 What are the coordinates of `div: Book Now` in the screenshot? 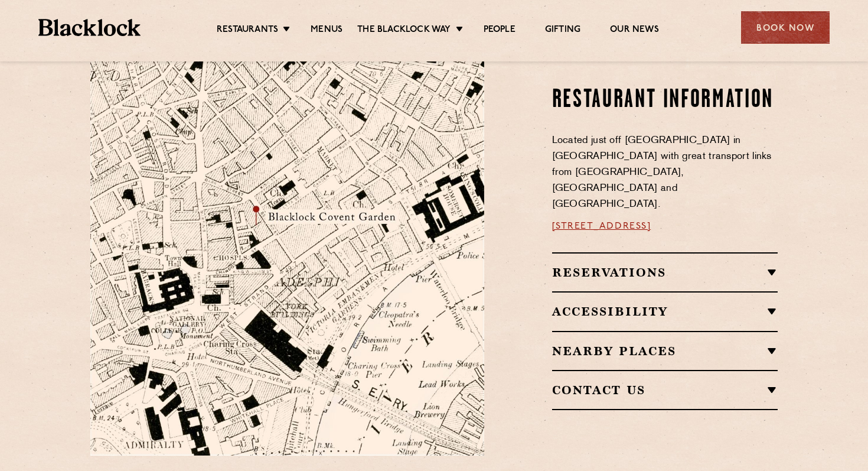 It's located at (786, 27).